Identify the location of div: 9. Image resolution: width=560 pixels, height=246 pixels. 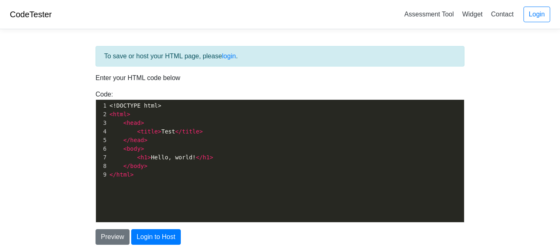
(102, 174).